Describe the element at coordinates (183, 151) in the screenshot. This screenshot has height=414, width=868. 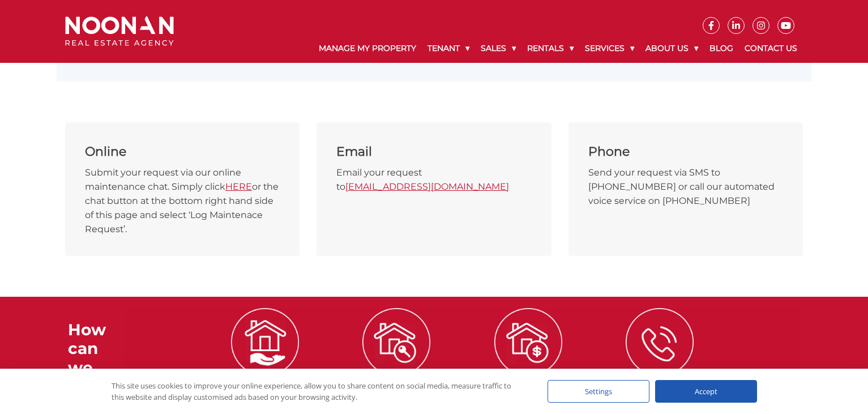
I see `div: Online` at that location.